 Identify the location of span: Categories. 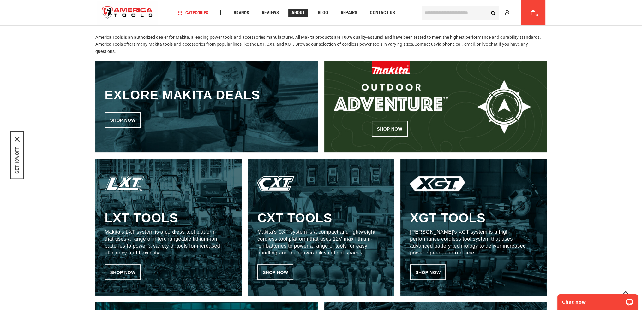
(193, 13).